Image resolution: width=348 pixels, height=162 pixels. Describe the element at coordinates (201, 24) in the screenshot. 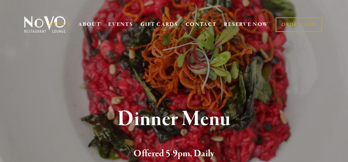

I see `a: CONTACT` at that location.